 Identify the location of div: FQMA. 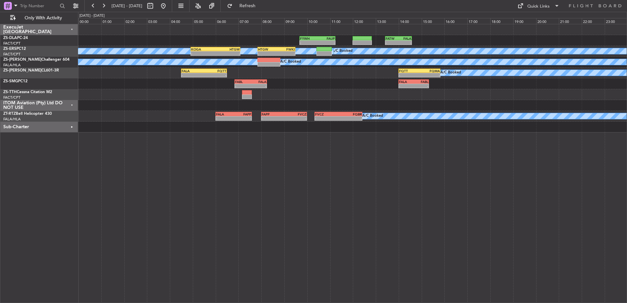
(429, 71).